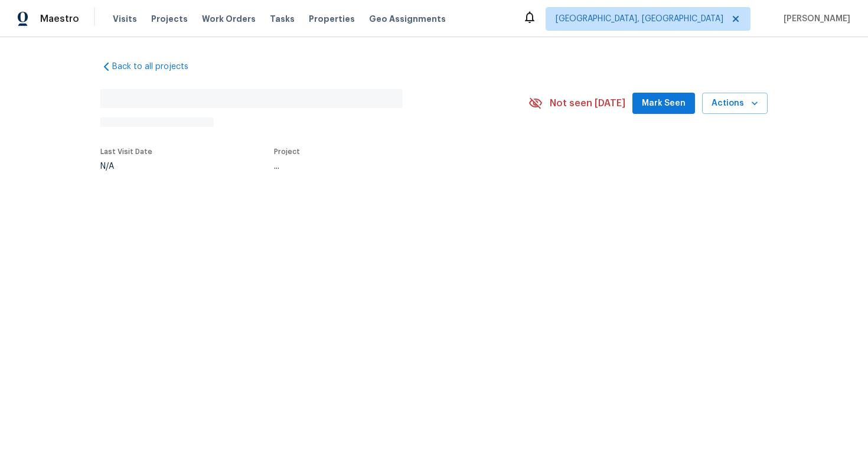  What do you see at coordinates (735, 103) in the screenshot?
I see `span: Actions` at bounding box center [735, 103].